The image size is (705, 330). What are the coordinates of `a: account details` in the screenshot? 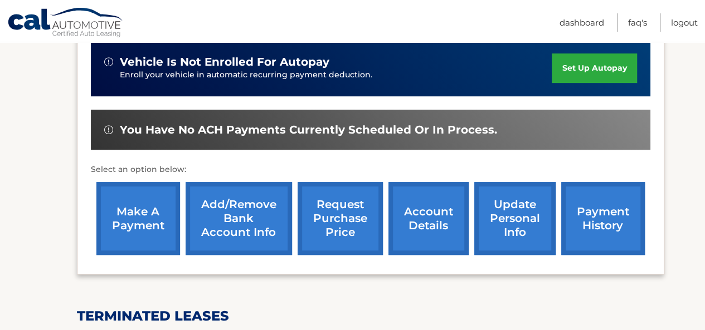 It's located at (429, 218).